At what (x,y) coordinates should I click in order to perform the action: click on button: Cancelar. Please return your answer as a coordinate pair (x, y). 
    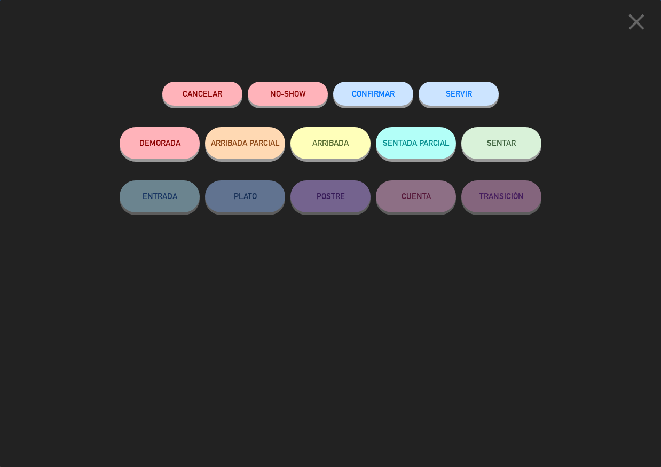
    Looking at the image, I should click on (202, 93).